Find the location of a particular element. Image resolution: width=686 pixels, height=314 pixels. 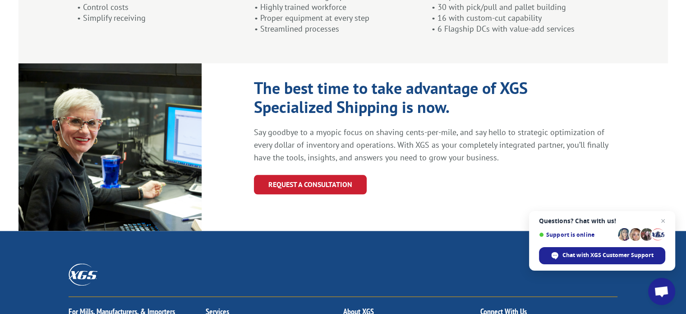

span: Questions? Chat with us! is located at coordinates (602, 221).